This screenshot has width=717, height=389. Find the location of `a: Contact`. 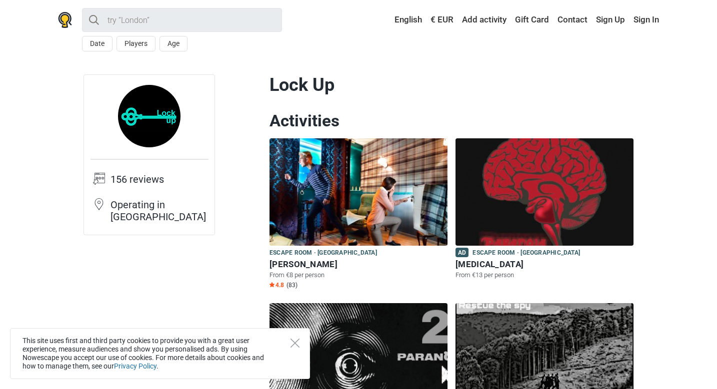

a: Contact is located at coordinates (572, 20).